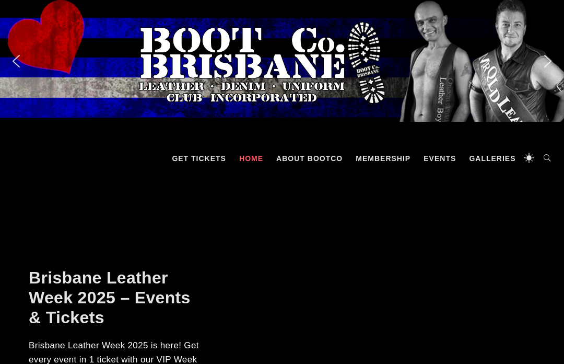  I want to click on a: GET TICKETS, so click(199, 158).